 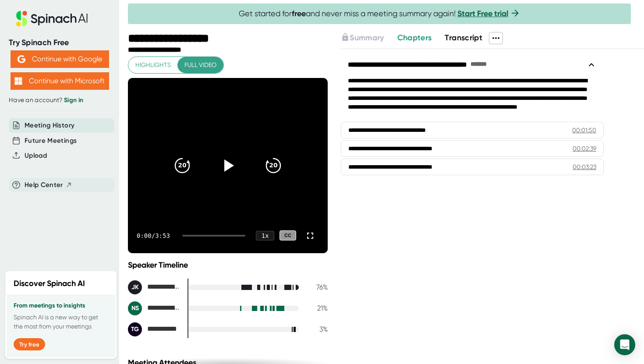 What do you see at coordinates (625, 345) in the screenshot?
I see `div: Open Intercom Messenger` at bounding box center [625, 345].